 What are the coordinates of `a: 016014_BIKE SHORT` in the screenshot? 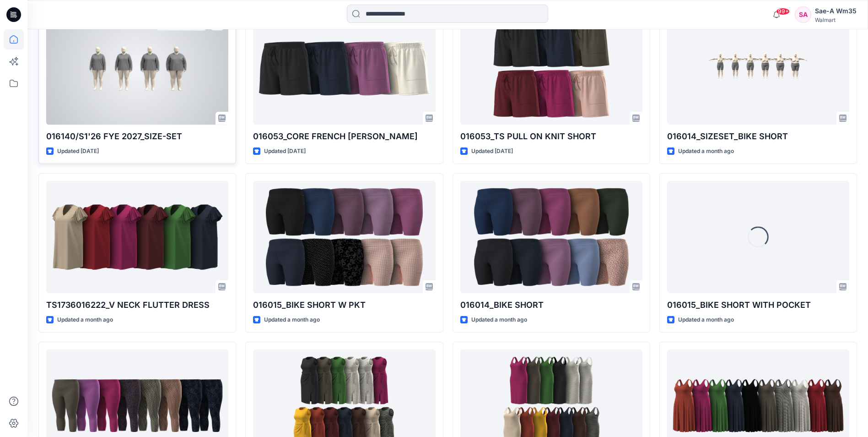 It's located at (551, 236).